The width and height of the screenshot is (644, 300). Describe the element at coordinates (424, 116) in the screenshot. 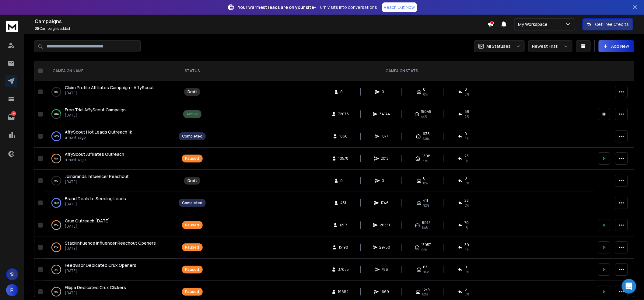

I see `span: 44 %` at that location.